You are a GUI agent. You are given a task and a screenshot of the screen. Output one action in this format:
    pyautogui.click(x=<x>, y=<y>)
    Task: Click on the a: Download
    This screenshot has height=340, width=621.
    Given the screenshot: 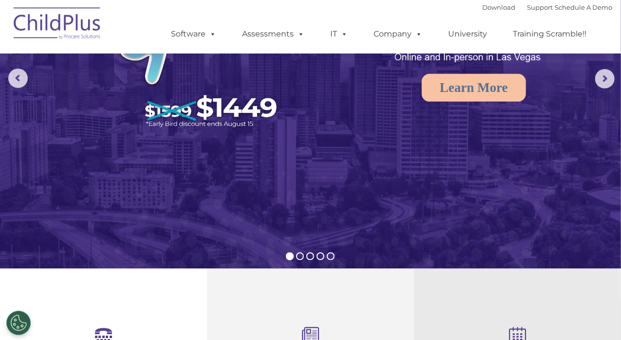 What is the action you would take?
    pyautogui.click(x=499, y=7)
    